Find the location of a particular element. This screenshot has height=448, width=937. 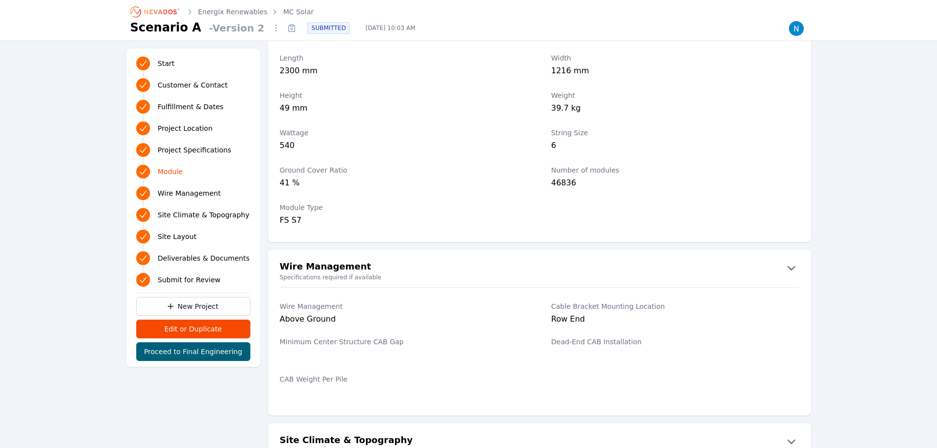

label: Module Type is located at coordinates (404, 208).